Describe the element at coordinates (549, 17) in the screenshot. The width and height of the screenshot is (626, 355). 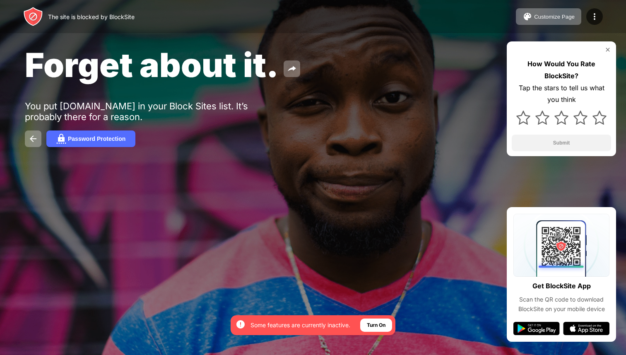
I see `button: Customize Page` at that location.